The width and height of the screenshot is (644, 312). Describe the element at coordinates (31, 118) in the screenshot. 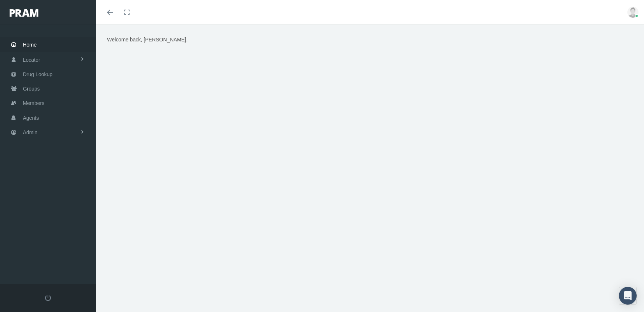

I see `span: Agents` at that location.